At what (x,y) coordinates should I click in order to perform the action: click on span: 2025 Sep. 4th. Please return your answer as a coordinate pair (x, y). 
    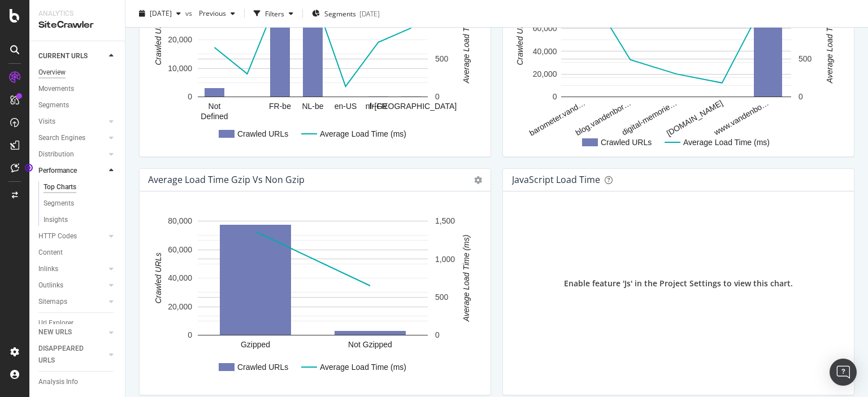
    Looking at the image, I should click on (160, 13).